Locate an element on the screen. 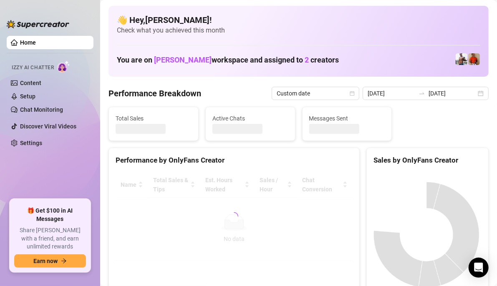  a: Content is located at coordinates (30, 83).